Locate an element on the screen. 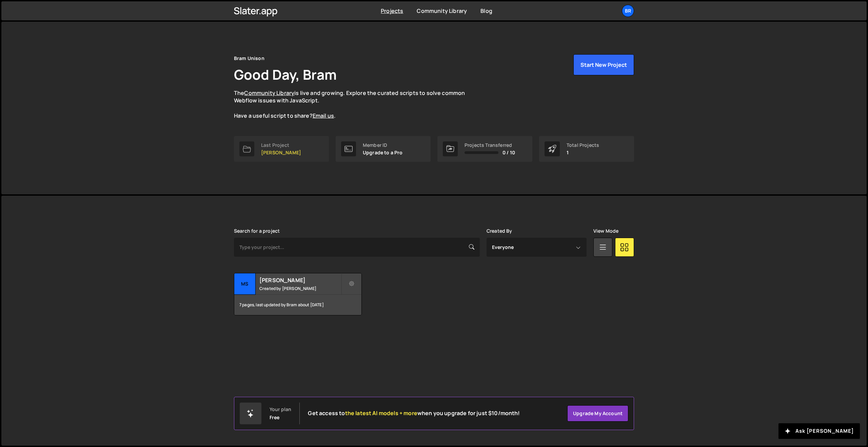  span: the latest AI models + more is located at coordinates (381, 413).